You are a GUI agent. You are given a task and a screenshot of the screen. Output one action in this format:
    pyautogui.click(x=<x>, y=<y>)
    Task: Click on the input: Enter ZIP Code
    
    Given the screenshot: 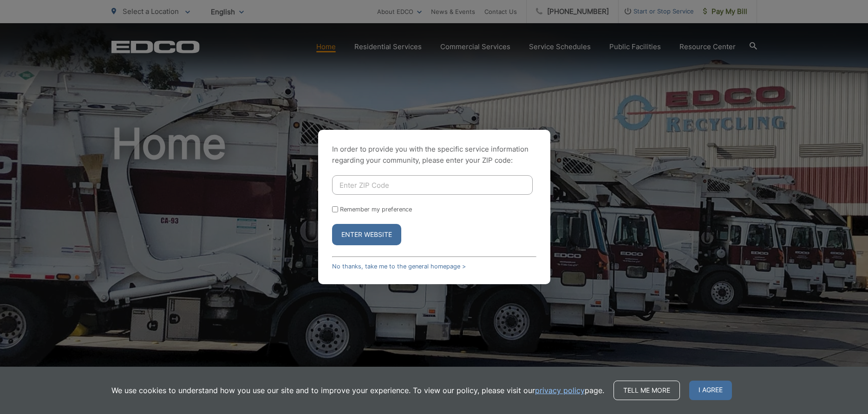 What is the action you would take?
    pyautogui.click(x=432, y=185)
    